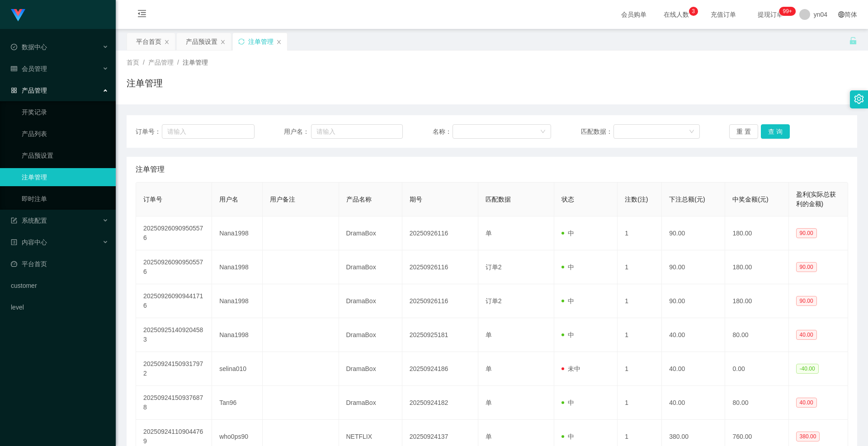 The height and width of the screenshot is (446, 868). I want to click on span: 未中, so click(571, 369).